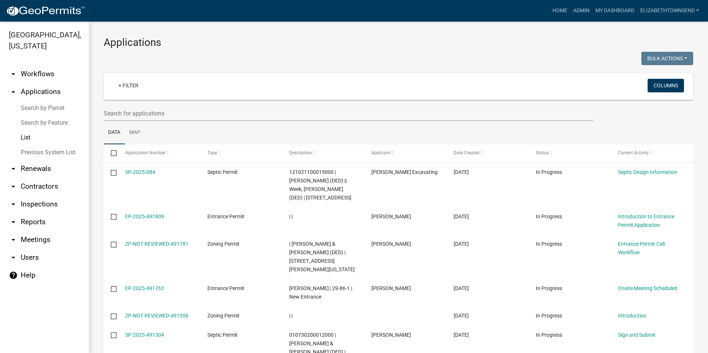 Image resolution: width=708 pixels, height=353 pixels. Describe the element at coordinates (581, 11) in the screenshot. I see `a: Admin` at that location.